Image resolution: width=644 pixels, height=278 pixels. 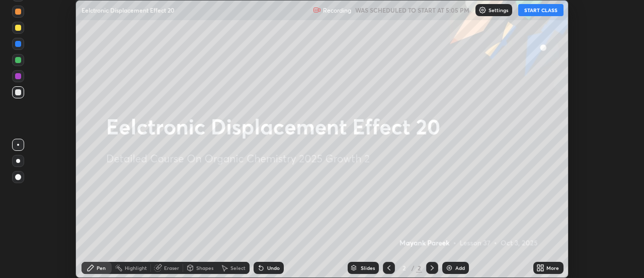 What do you see at coordinates (412, 10) in the screenshot?
I see `h5: WAS SCHEDULED TO START AT 5:05 PM` at bounding box center [412, 10].